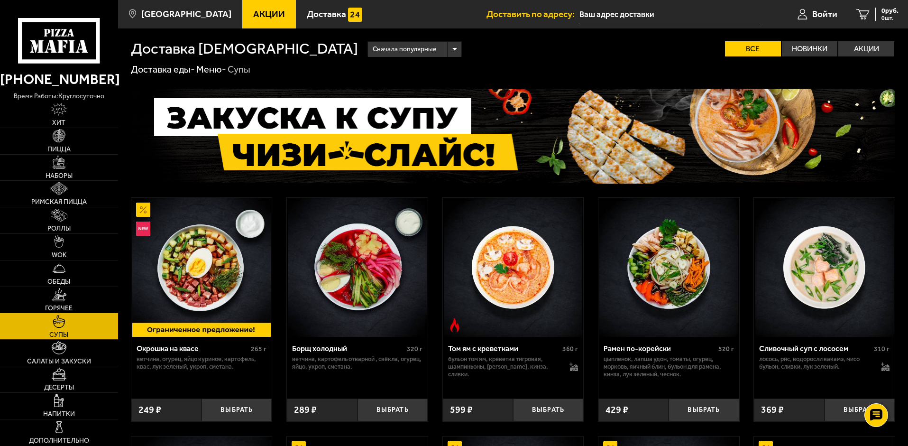 This screenshot has width=908, height=446. What do you see at coordinates (815, 348) in the screenshot?
I see `div: Сливочный суп с лососем` at bounding box center [815, 348].